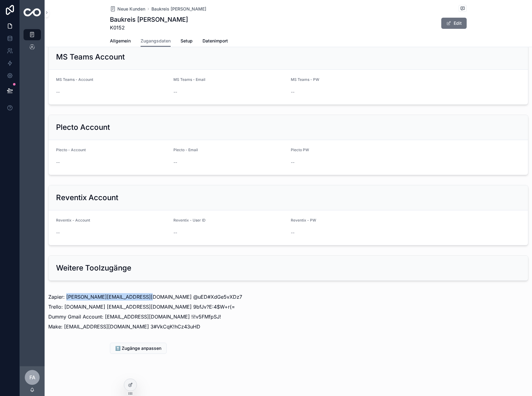  What do you see at coordinates (215, 41) in the screenshot?
I see `span: Datenimport` at bounding box center [215, 41].